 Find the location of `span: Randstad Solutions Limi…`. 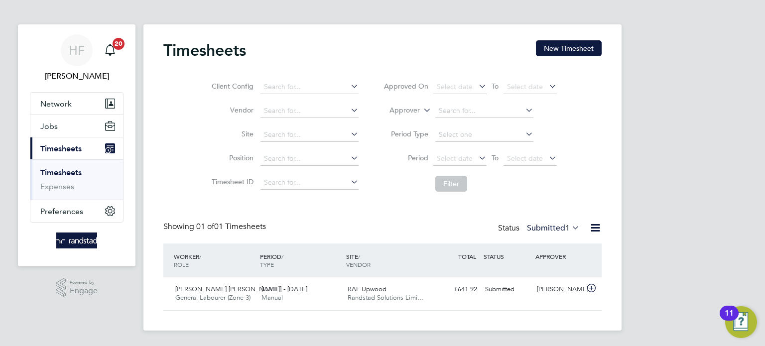

span: Randstad Solutions Limi… is located at coordinates (386, 298).